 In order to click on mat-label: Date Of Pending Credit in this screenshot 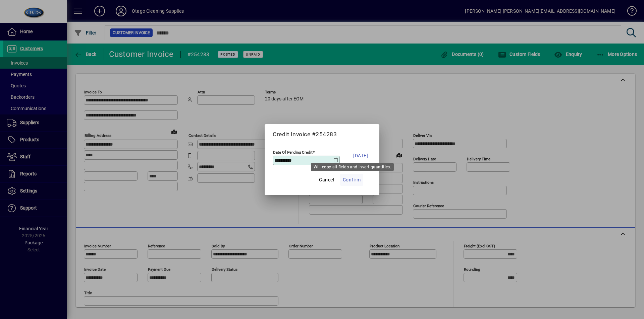, I will do `click(293, 152)`.